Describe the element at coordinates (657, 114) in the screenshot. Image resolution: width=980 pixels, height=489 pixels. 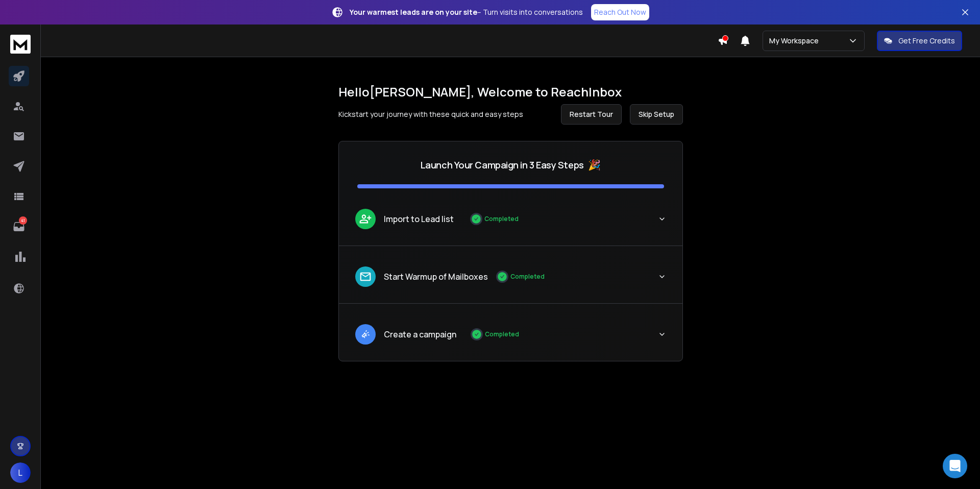
I see `button: Skip Setup` at that location.